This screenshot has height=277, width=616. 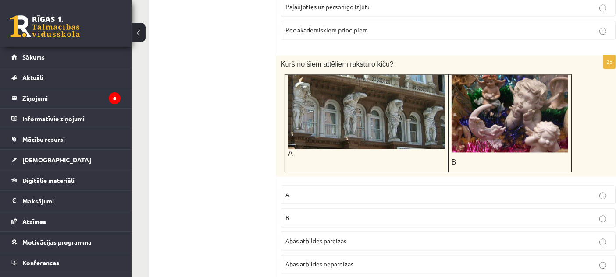 I want to click on span: Mācību resursi, so click(x=43, y=139).